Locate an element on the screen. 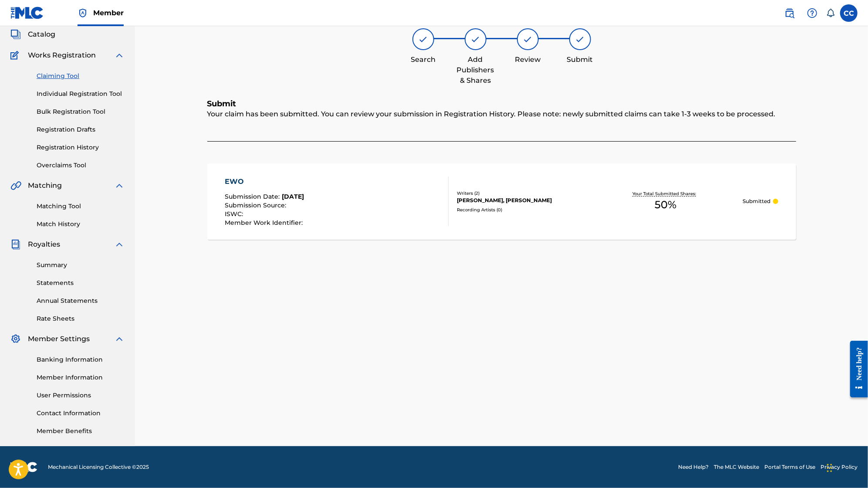 The image size is (868, 488). img: step indicator icon for Add Publishers & Shares is located at coordinates (475, 39).